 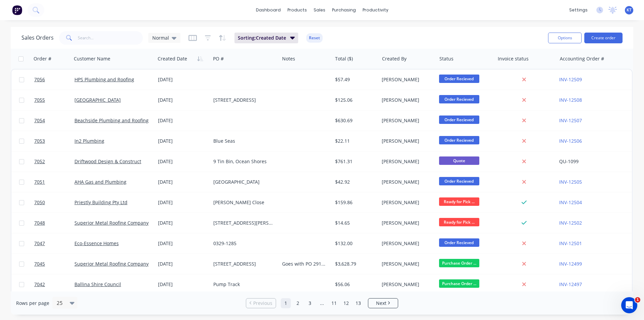 What do you see at coordinates (355, 182) in the screenshot?
I see `div: $42.92` at bounding box center [355, 182].